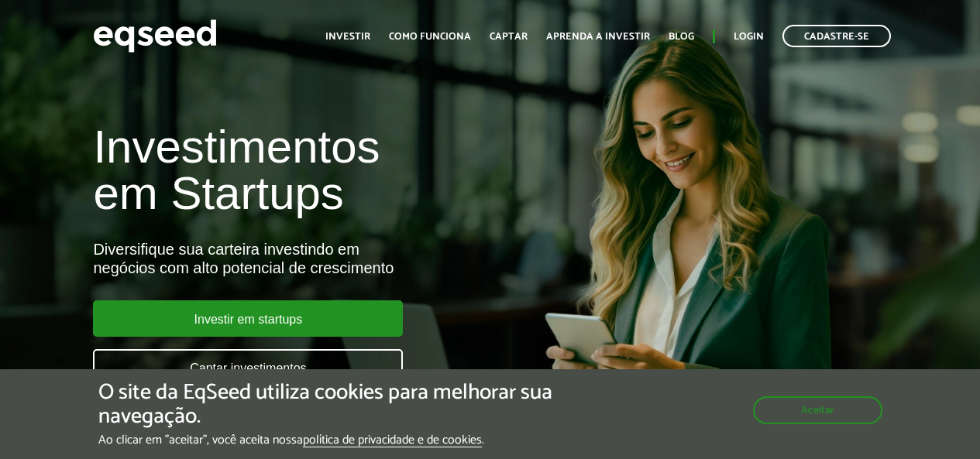 This screenshot has width=980, height=459. I want to click on button: Aceitar, so click(817, 410).